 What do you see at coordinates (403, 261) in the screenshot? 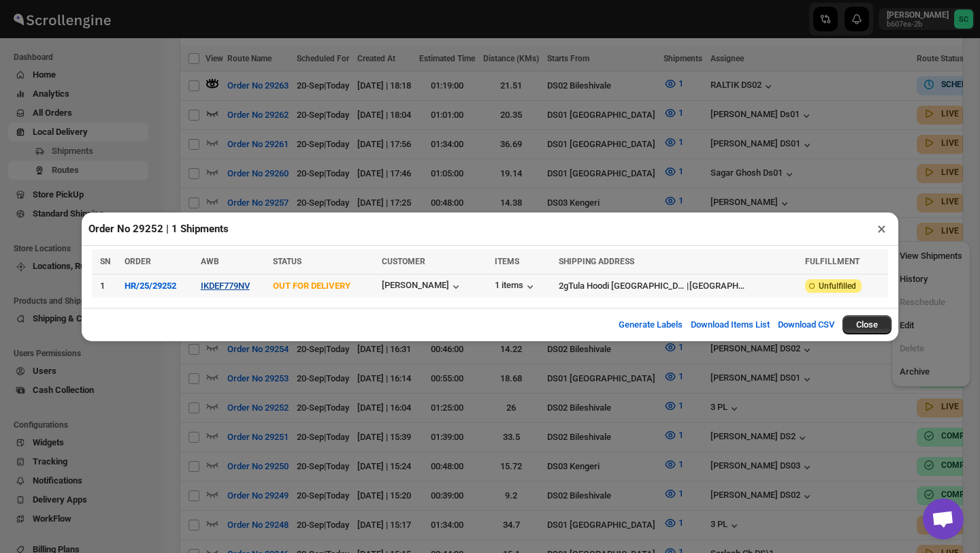
I see `span: CUSTOMER` at bounding box center [403, 261].